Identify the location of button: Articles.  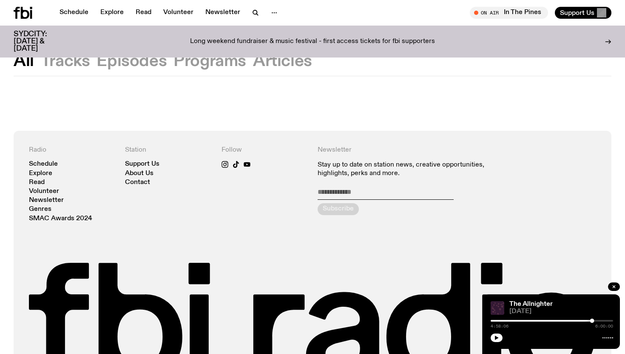
(283, 61).